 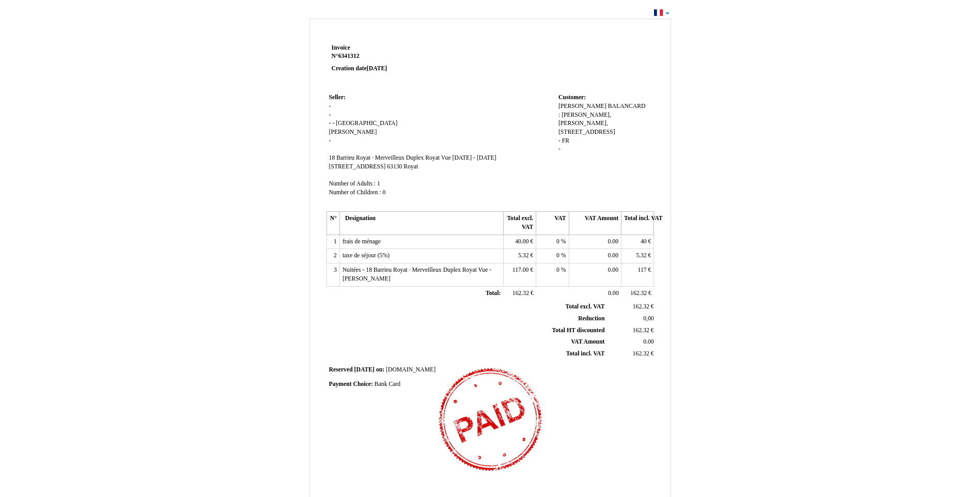 What do you see at coordinates (594, 223) in the screenshot?
I see `th: VAT Amount` at bounding box center [594, 223].